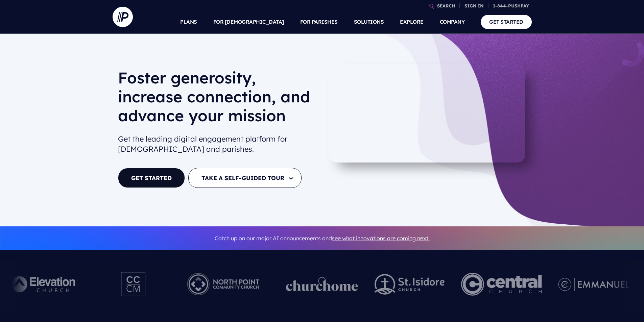  Describe the element at coordinates (369, 22) in the screenshot. I see `a: SOLUTIONS` at that location.